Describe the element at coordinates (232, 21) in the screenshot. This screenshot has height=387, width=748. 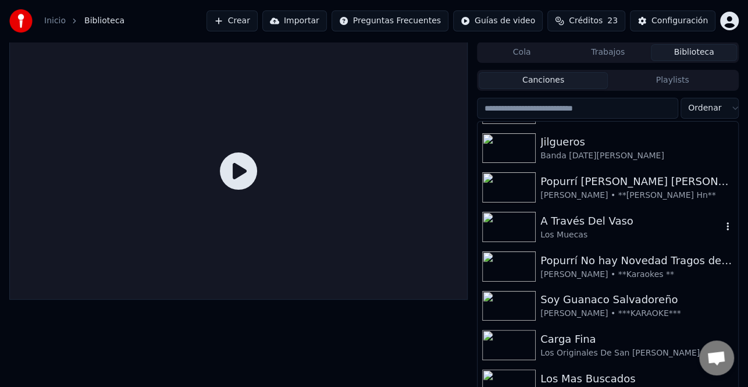
I see `button: Crear` at that location.